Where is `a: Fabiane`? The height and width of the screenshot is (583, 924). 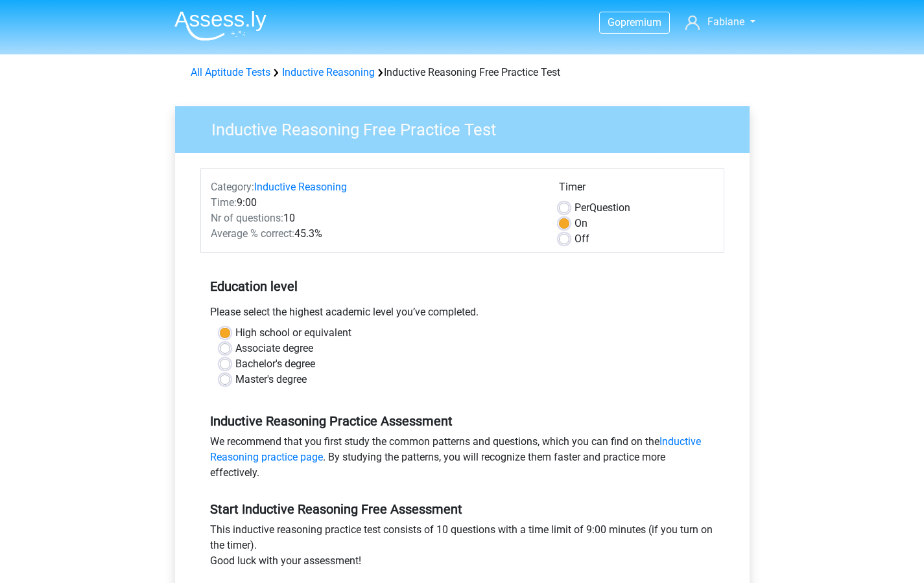
a: Fabiane is located at coordinates (720, 22).